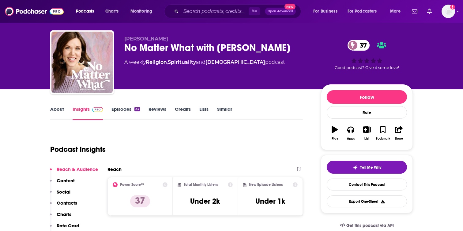 This screenshot has height=231, width=463. Describe the element at coordinates (34, 11) in the screenshot. I see `img: Podchaser - Follow, Share and Rate Podcasts` at that location.